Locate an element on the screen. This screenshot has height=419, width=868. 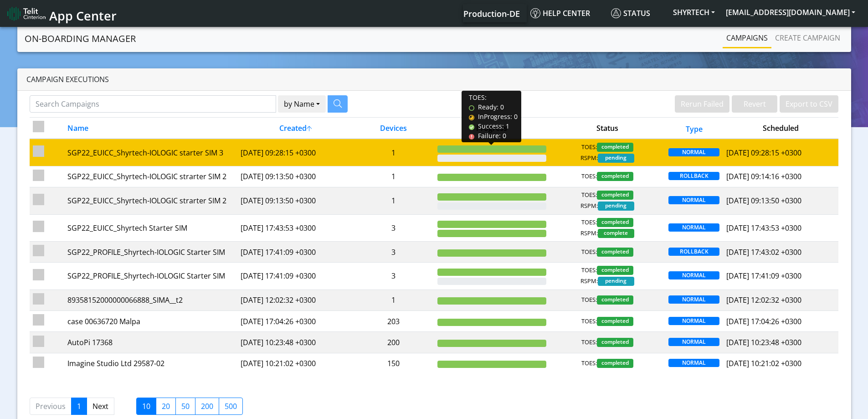
th: Status is located at coordinates (608, 128).